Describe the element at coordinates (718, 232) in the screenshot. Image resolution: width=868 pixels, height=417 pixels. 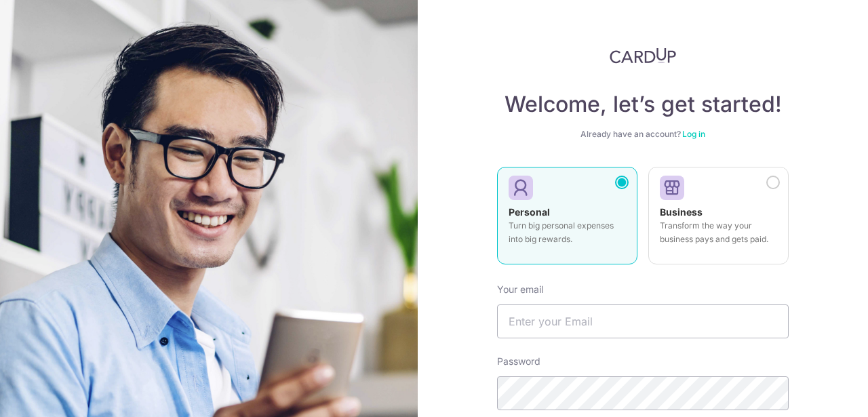
I see `p: Transform the way your business pays and gets paid.` at that location.